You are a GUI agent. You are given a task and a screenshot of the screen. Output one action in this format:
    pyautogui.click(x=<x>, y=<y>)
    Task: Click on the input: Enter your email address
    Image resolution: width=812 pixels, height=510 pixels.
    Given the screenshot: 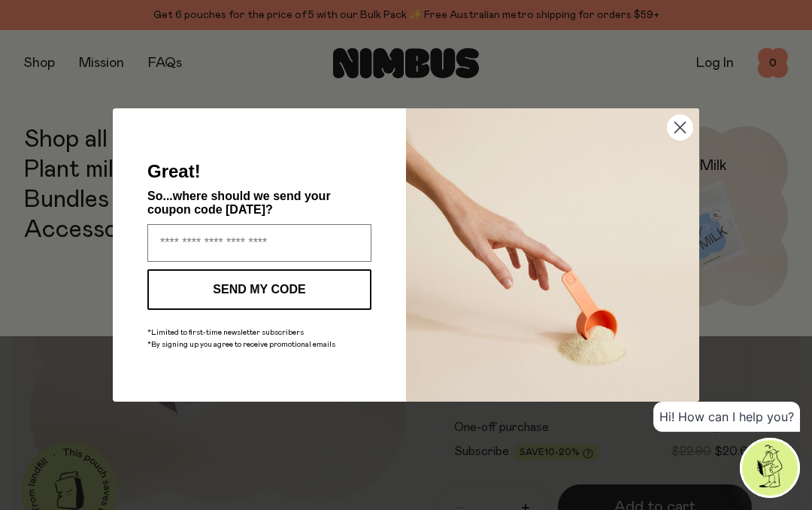 What is the action you would take?
    pyautogui.click(x=259, y=243)
    